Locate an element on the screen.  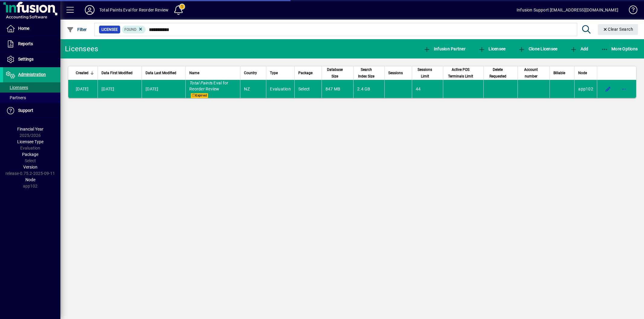
span: Expired is located at coordinates (199, 96).